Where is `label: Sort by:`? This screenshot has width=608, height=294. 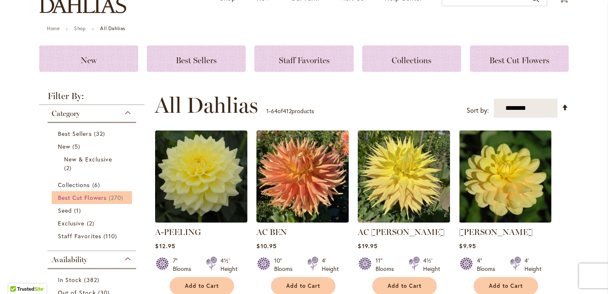 label: Sort by: is located at coordinates (477, 110).